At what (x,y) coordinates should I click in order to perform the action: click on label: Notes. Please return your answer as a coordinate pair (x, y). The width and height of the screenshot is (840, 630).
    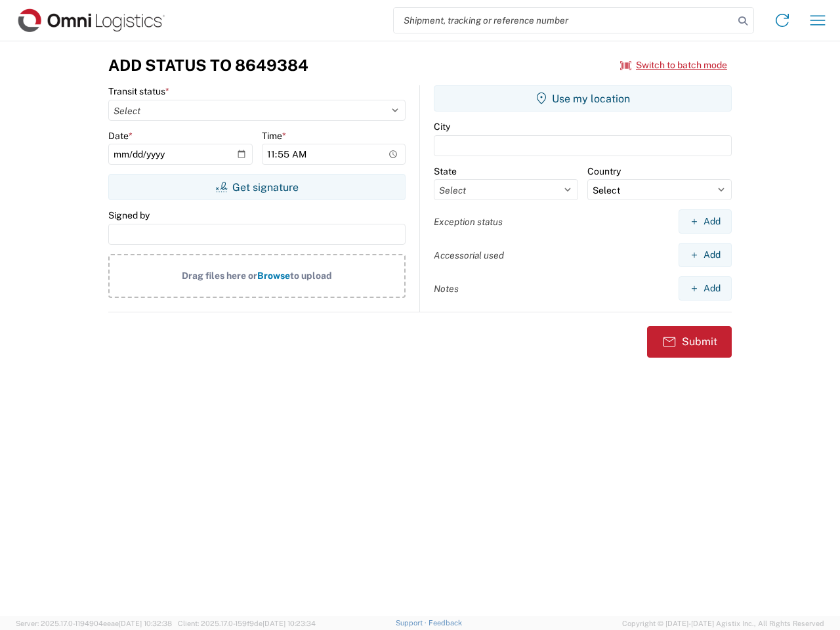
    Looking at the image, I should click on (446, 289).